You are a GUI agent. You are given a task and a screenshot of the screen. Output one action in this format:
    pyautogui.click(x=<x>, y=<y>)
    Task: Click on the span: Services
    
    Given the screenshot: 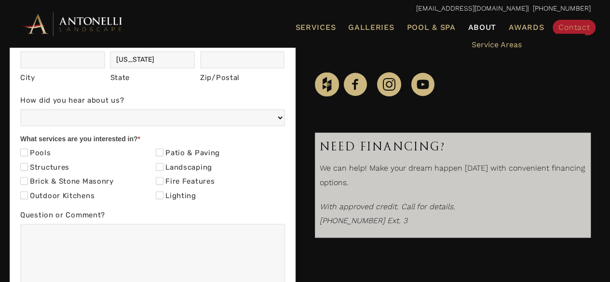 What is the action you would take?
    pyautogui.click(x=315, y=27)
    